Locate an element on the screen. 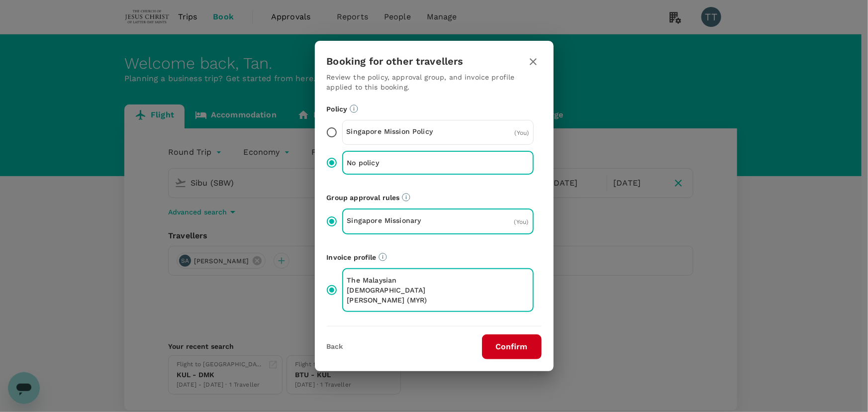 The width and height of the screenshot is (868, 412). p: Invoice profile is located at coordinates (434, 257).